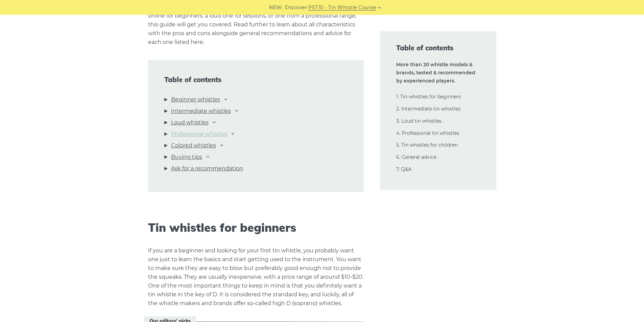 The image size is (644, 322). Describe the element at coordinates (196, 99) in the screenshot. I see `a: Beginner whistles` at that location.